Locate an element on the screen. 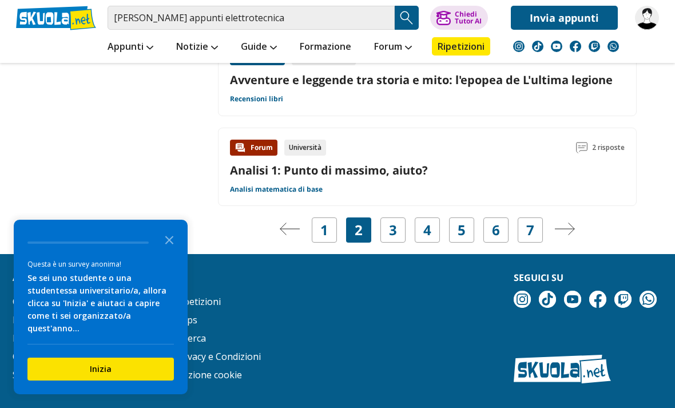 This screenshot has height=408, width=675. a: Analisi matematica di base is located at coordinates (276, 189).